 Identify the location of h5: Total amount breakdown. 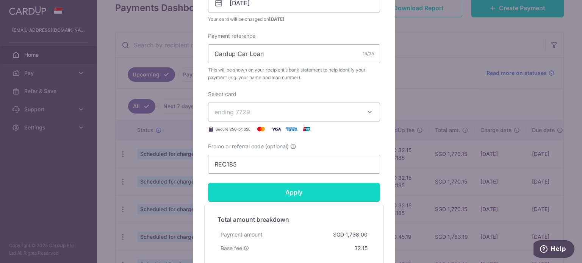
(294, 220).